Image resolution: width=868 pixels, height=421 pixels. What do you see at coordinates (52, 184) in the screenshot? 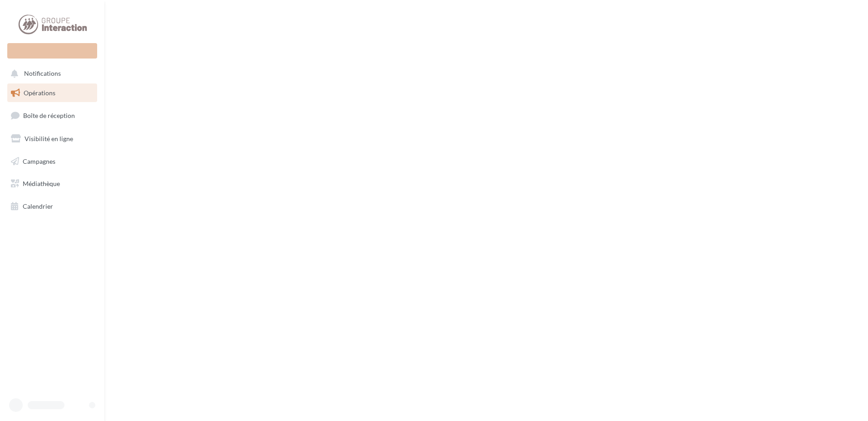
I see `a: Médiathèque` at bounding box center [52, 184].